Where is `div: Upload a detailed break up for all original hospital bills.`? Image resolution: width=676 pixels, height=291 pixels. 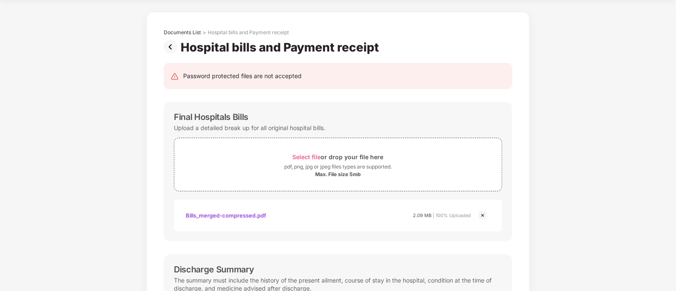
div: Upload a detailed break up for all original hospital bills. is located at coordinates (249, 128).